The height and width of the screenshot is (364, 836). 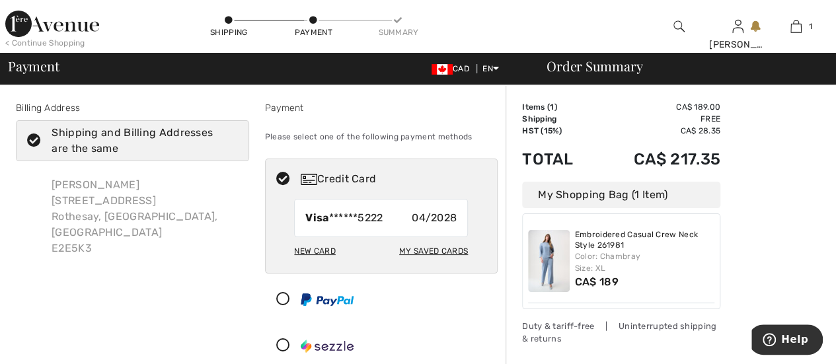 What do you see at coordinates (621, 195) in the screenshot?
I see `div: My Shopping Bag (1 Item)` at bounding box center [621, 195].